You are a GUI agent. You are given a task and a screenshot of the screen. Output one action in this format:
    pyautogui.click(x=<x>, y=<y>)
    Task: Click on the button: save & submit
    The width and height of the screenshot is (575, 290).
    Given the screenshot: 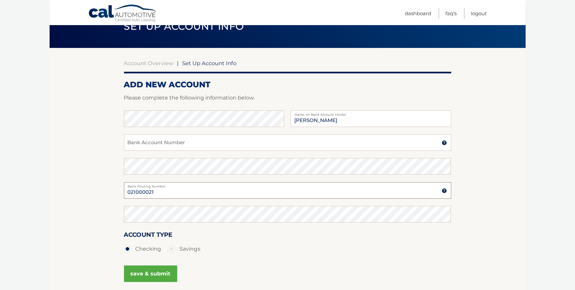 What is the action you would take?
    pyautogui.click(x=150, y=274)
    